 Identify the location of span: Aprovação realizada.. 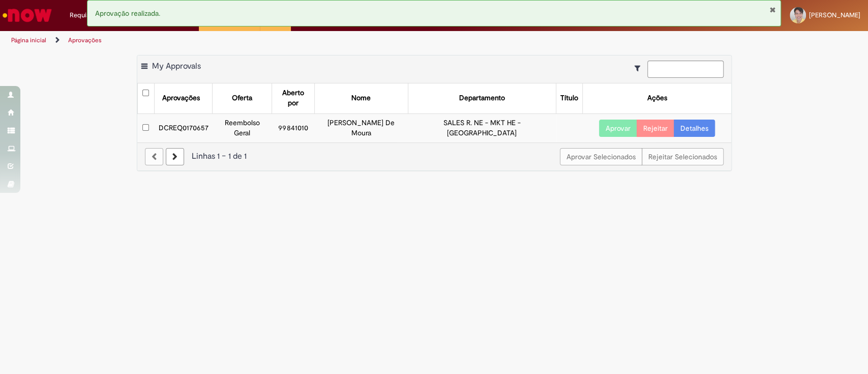
(128, 13).